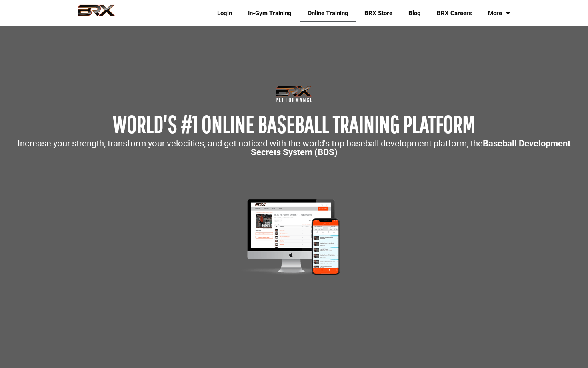 Image resolution: width=588 pixels, height=368 pixels. Describe the element at coordinates (379, 13) in the screenshot. I see `a: BRX Store` at that location.